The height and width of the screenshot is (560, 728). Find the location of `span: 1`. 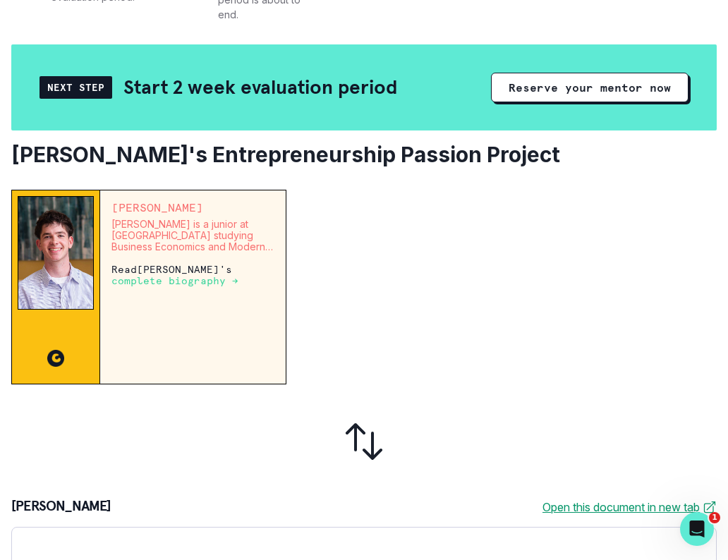

span: 1 is located at coordinates (715, 517).